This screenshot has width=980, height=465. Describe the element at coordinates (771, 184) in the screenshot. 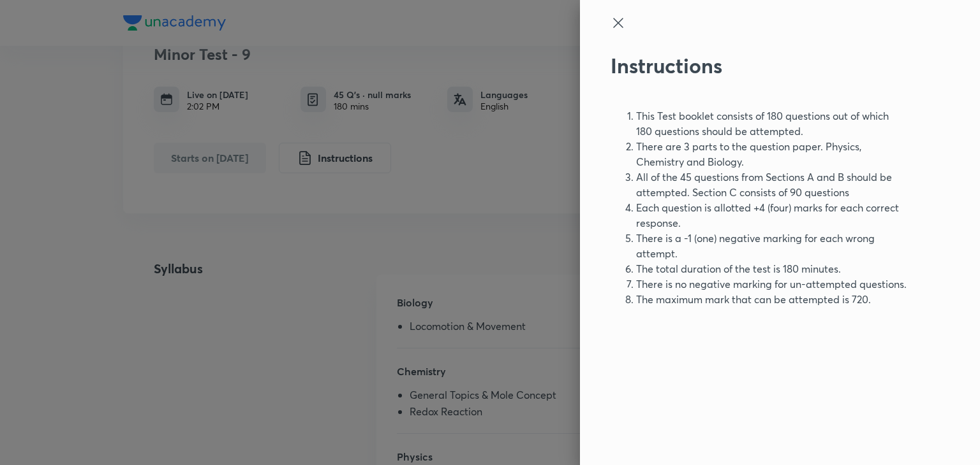

I see `li: All of the 45 questions from Sections A and B should be attempted. Section C consists of 90 quest...` at that location.